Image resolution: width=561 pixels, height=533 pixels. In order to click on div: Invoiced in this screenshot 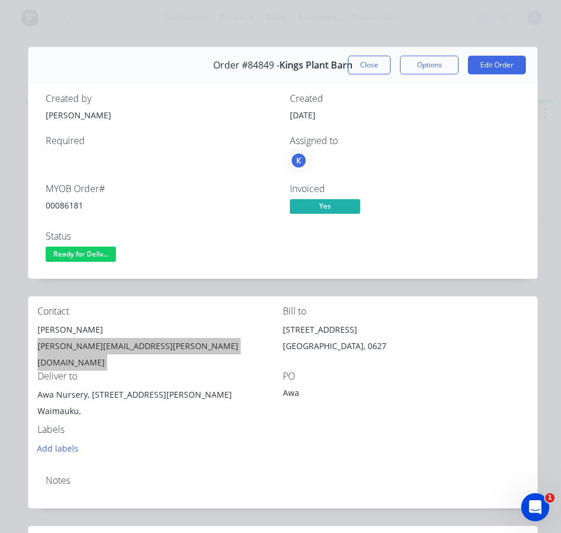, I will do `click(404, 188)`.